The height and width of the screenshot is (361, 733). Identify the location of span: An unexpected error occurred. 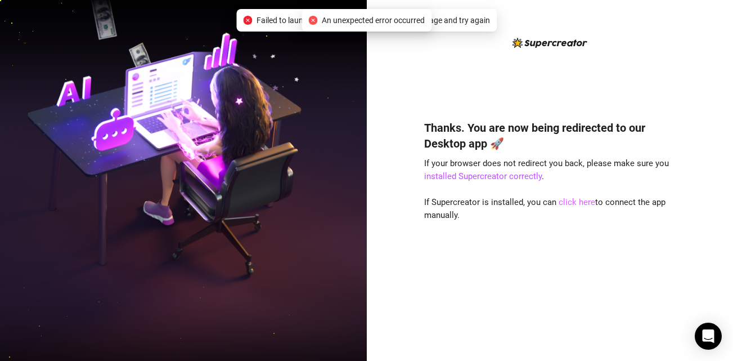
(373, 20).